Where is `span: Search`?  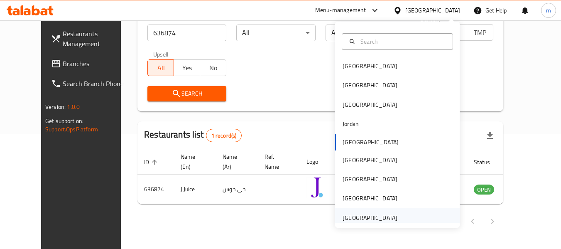
span: Search is located at coordinates (187, 93).